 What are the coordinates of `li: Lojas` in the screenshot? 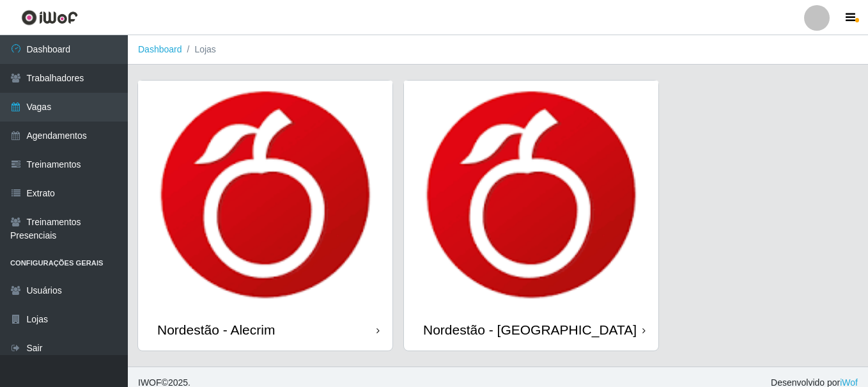 It's located at (198, 50).